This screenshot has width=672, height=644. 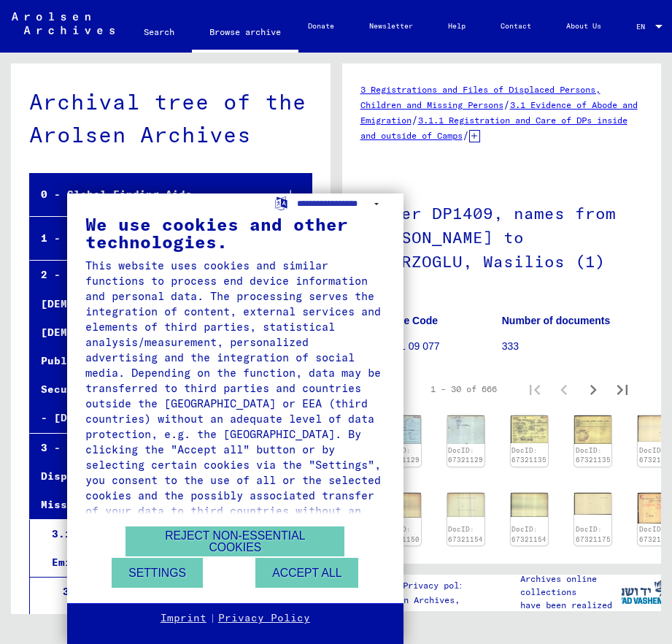 What do you see at coordinates (235, 541) in the screenshot?
I see `button: Reject non-essential cookies` at bounding box center [235, 541].